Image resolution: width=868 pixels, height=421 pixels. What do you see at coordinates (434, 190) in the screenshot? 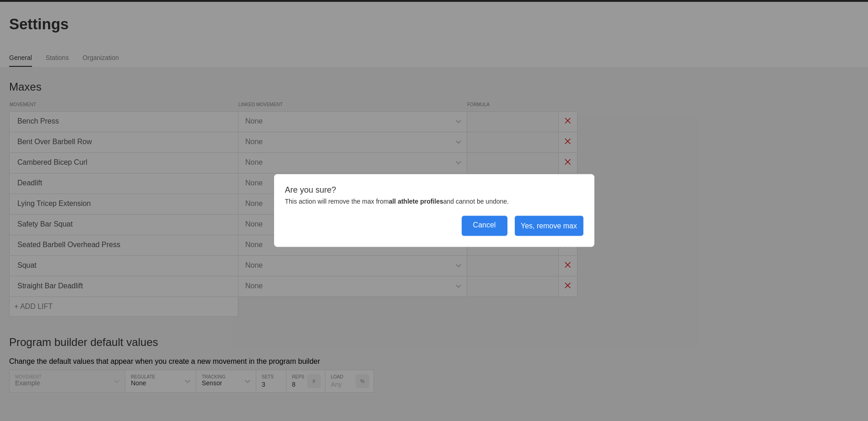
I see `div: Are you sure?` at bounding box center [434, 190].